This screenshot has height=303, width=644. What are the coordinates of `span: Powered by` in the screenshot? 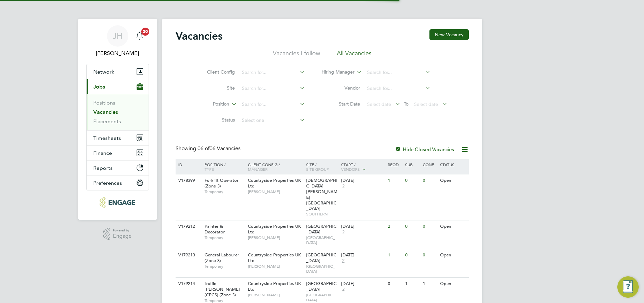 It's located at (122, 230).